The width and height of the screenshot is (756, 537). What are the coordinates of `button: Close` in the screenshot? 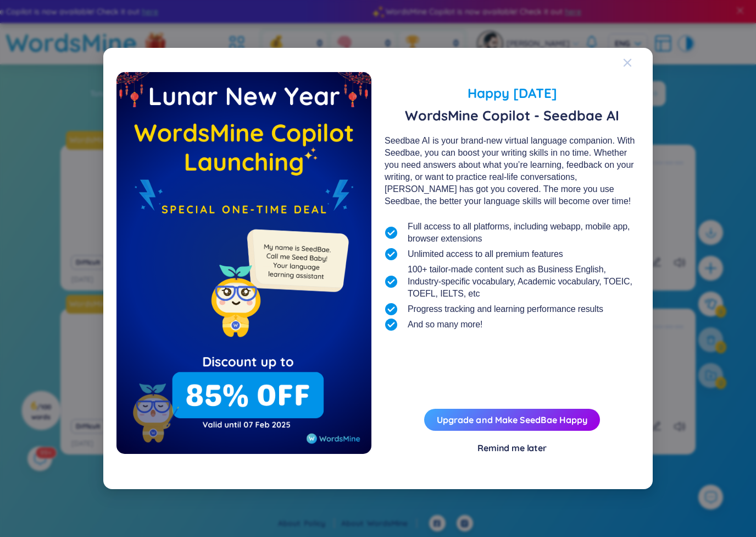 It's located at (638, 62).